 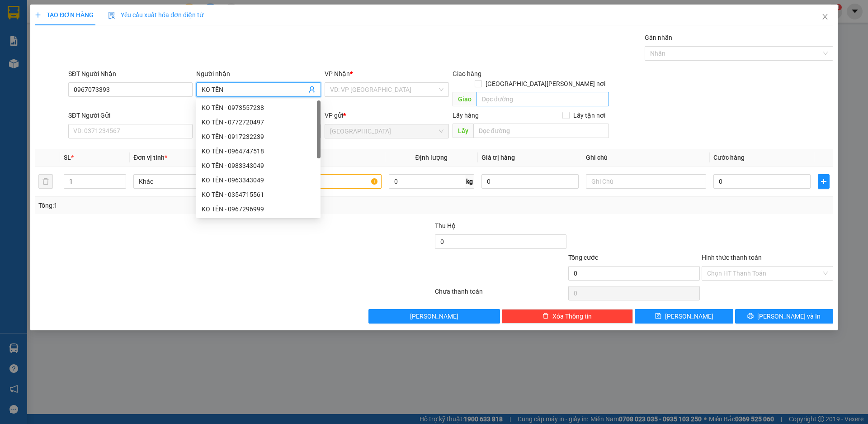 What do you see at coordinates (46, 181) in the screenshot?
I see `button: delete` at bounding box center [46, 181].